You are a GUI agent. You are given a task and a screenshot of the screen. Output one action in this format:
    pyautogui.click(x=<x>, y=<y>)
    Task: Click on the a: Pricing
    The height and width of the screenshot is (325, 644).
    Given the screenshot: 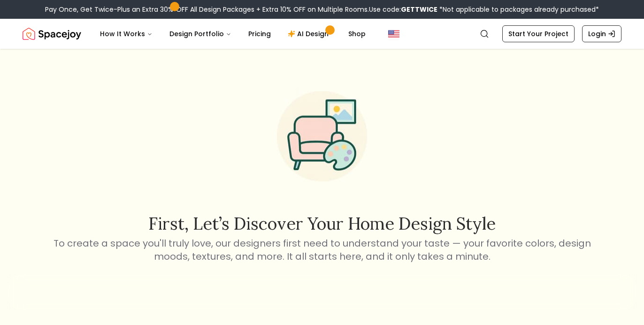 What is the action you would take?
    pyautogui.click(x=260, y=34)
    